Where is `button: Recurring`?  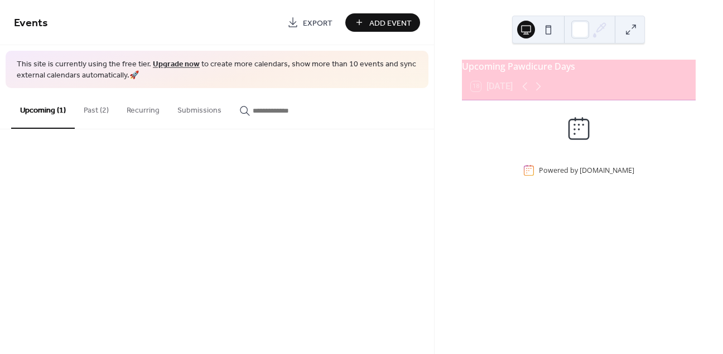 button: Recurring is located at coordinates (143, 108).